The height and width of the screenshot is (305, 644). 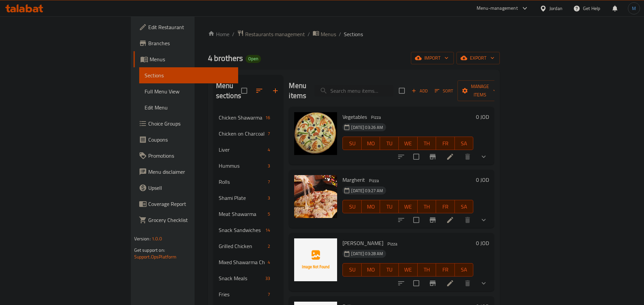 What do you see at coordinates (432, 58) in the screenshot?
I see `span: import` at bounding box center [432, 58].